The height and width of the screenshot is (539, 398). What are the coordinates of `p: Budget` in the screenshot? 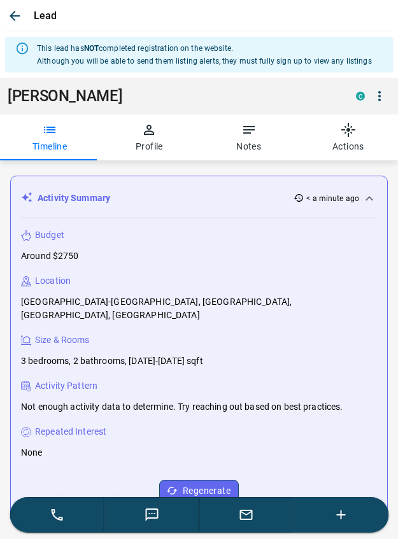 It's located at (50, 235).